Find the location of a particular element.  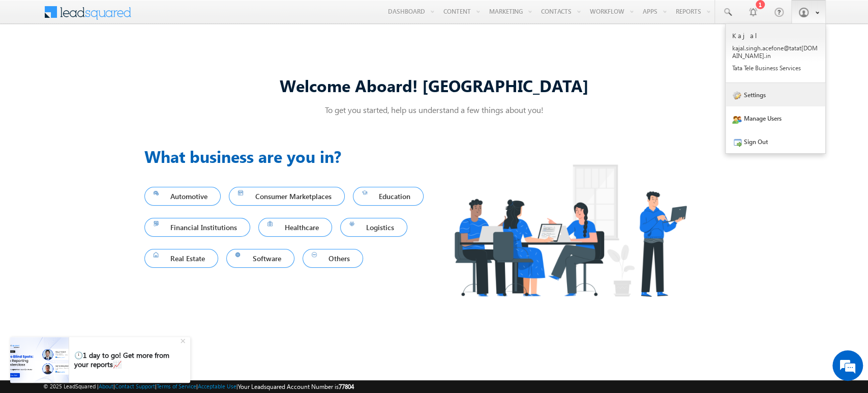

span: Your Leadsquared Account Number is is located at coordinates (296, 386).